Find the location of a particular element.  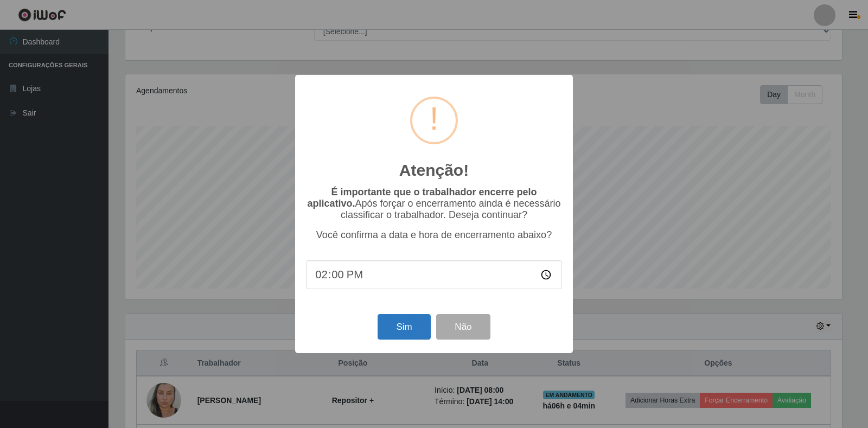

h2: Atenção! is located at coordinates (434, 171).